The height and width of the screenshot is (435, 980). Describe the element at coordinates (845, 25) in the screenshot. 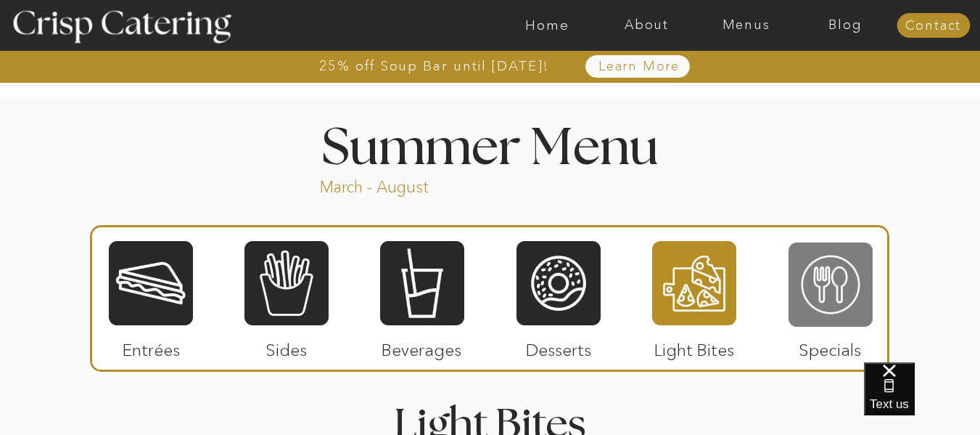

I see `a: Blog` at that location.